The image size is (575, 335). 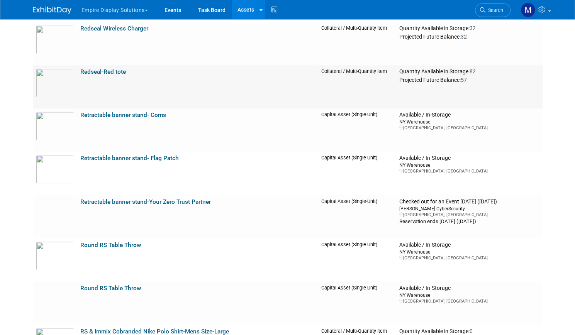 What do you see at coordinates (114, 29) in the screenshot?
I see `a: Redseal Wireless Charger` at bounding box center [114, 29].